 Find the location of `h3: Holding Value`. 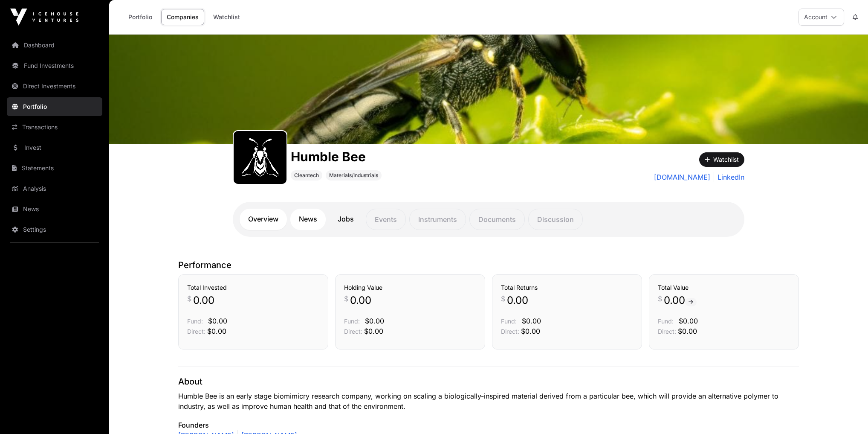

h3: Holding Value is located at coordinates (410, 288).